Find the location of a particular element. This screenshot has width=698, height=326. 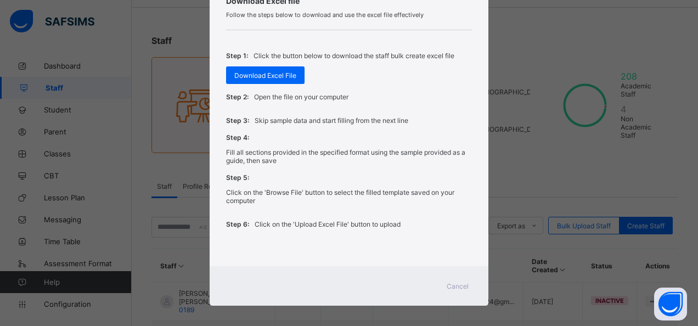

span: Step 1: is located at coordinates (237, 55).